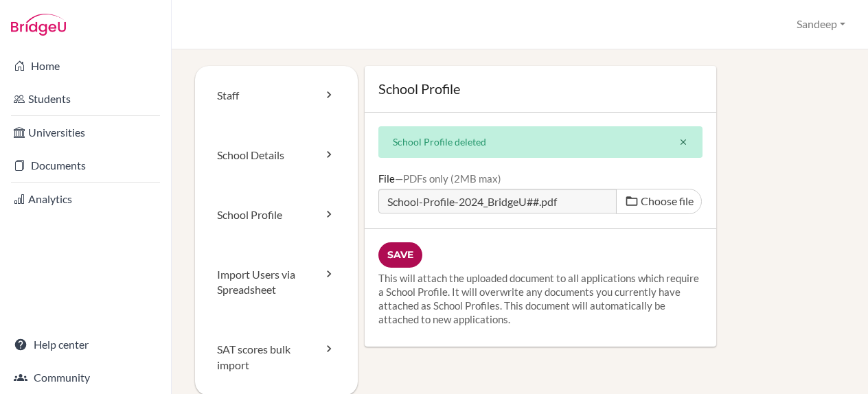  I want to click on a: School Details, so click(276, 155).